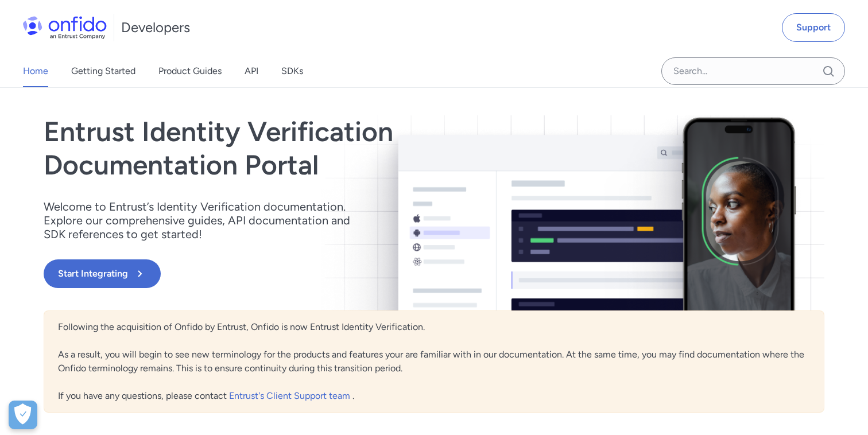 The height and width of the screenshot is (435, 868). I want to click on a: Support, so click(813, 27).